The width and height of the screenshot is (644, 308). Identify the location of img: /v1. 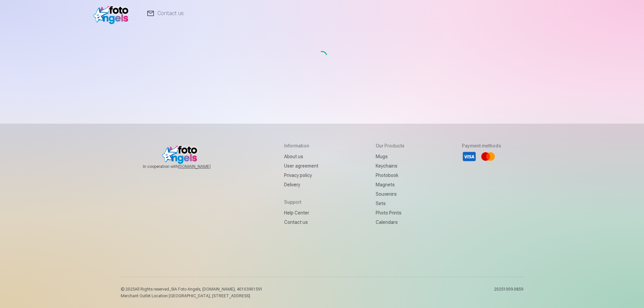
(112, 13).